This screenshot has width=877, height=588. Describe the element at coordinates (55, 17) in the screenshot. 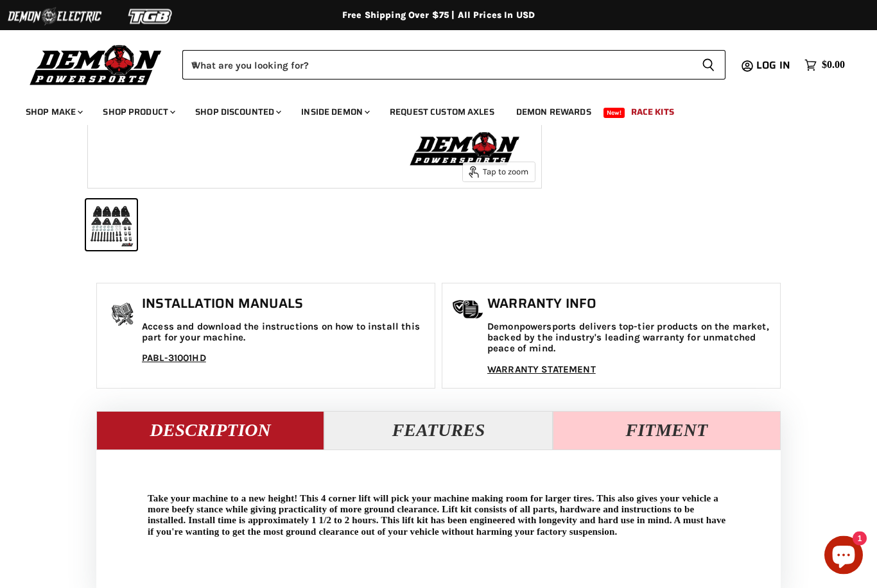

I see `img: Demon Electric Logo 2` at that location.